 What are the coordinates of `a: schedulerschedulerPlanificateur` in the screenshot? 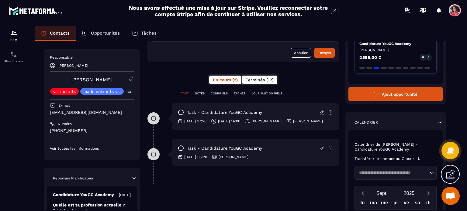 It's located at (14, 57).